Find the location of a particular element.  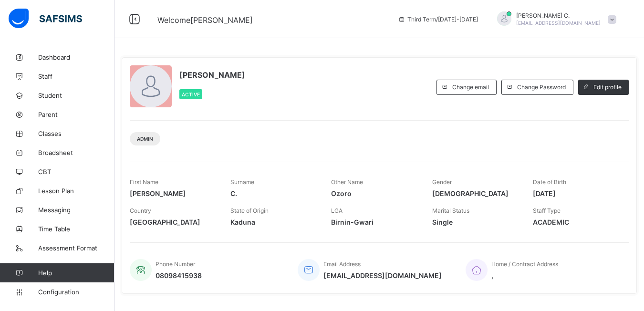

span: Birnin-Gwari is located at coordinates (374, 222).